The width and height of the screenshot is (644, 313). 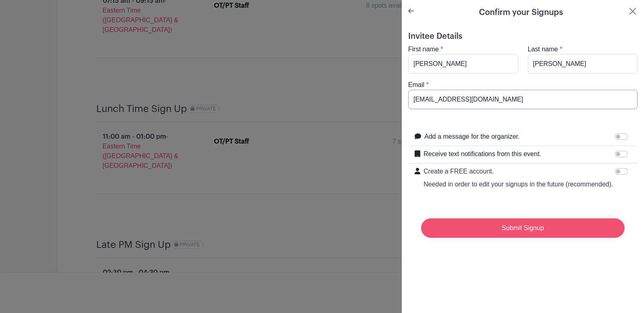 I want to click on label: Last name, so click(x=543, y=49).